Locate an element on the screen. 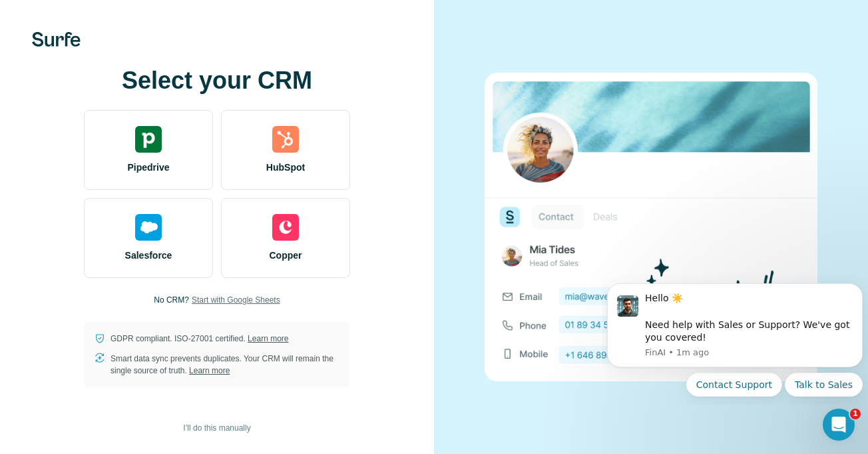  span: Copper is located at coordinates (286, 255).